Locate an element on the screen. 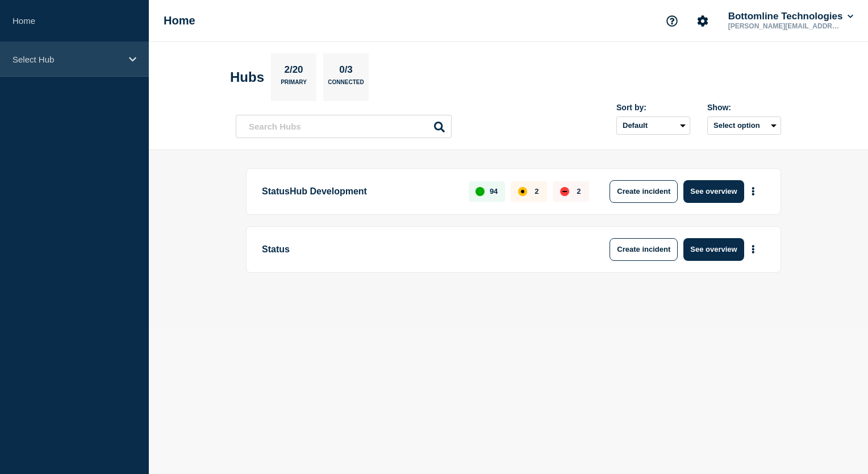  p: Primary is located at coordinates (294, 84).